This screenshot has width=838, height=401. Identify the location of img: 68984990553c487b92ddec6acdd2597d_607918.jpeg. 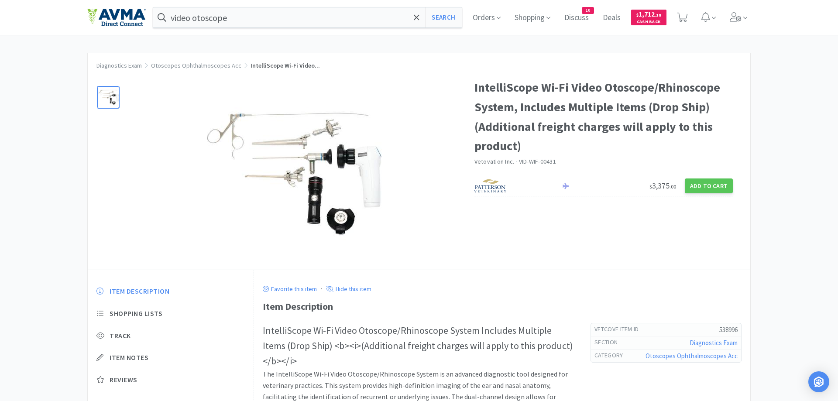
(294, 174).